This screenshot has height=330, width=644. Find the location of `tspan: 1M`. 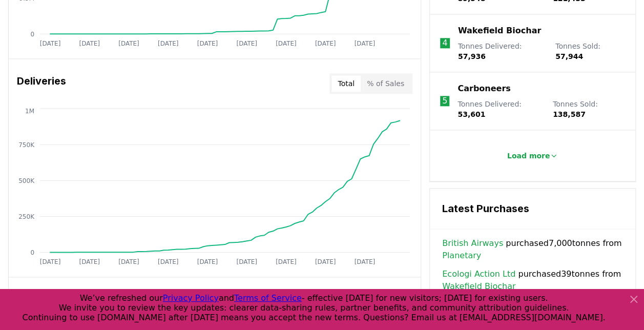

tspan: 1M is located at coordinates (30, 111).